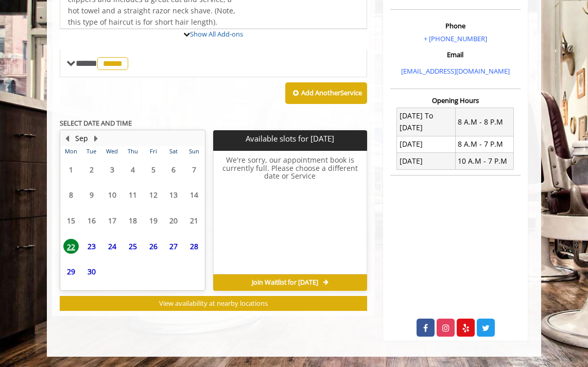  I want to click on a: Show All Add-ons, so click(216, 34).